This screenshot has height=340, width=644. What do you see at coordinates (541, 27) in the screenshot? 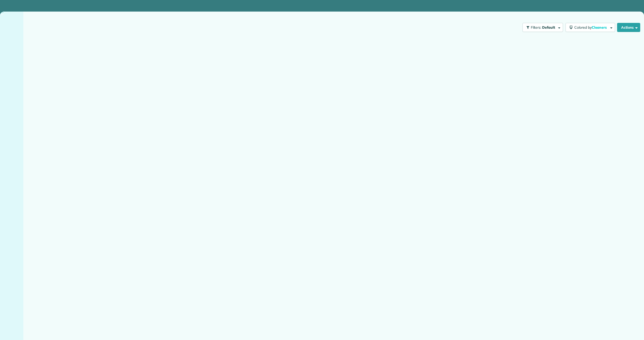
I see `a: Filters: Default` at bounding box center [541, 27].